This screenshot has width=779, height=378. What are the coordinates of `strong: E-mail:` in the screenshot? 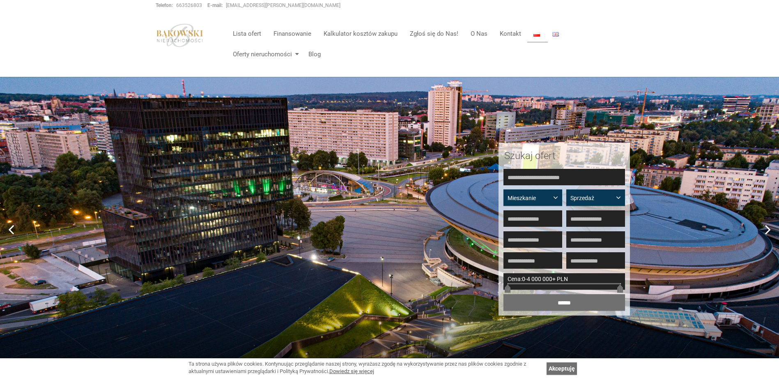 It's located at (215, 5).